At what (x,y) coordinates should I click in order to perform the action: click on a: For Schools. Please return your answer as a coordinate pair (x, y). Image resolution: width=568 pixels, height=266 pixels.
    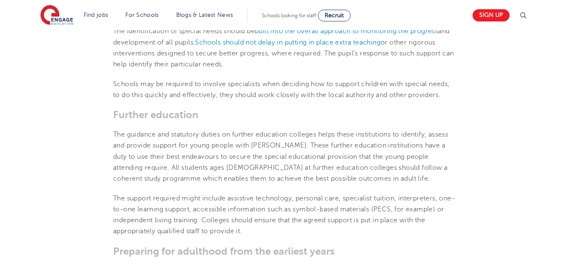
    Looking at the image, I should click on (142, 15).